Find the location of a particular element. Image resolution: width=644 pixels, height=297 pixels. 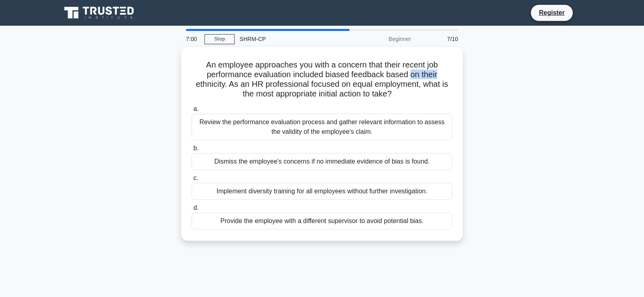

span: a. is located at coordinates (196, 108).